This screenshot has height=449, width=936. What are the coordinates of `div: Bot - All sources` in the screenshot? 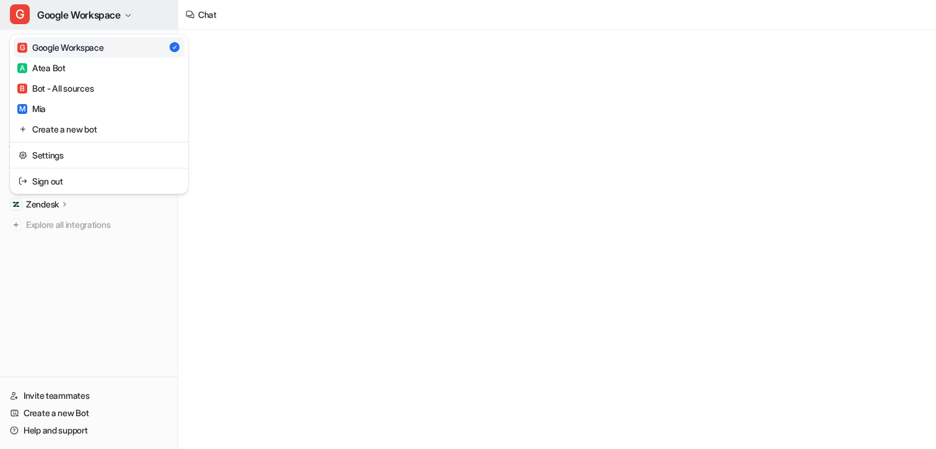 It's located at (55, 88).